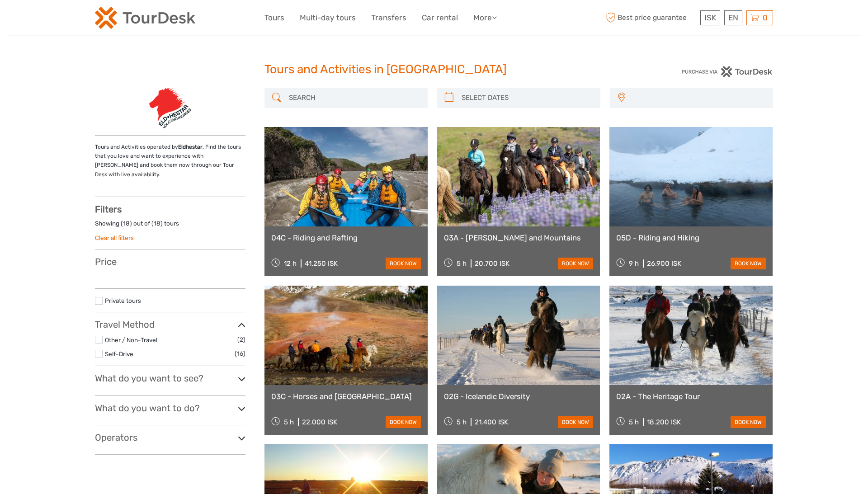 This screenshot has width=868, height=494. Describe the element at coordinates (170, 161) in the screenshot. I see `p: Tours and Activities operated by . Find the tours that you love and want to experience with [PERS...` at that location.